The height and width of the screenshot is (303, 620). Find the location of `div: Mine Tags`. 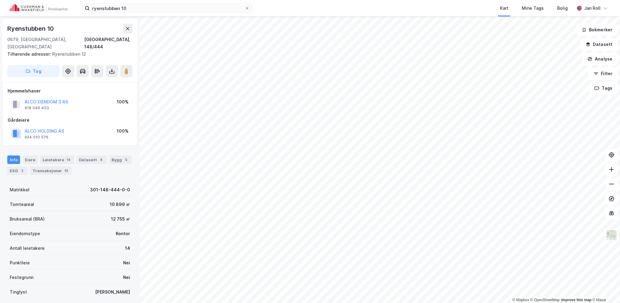

div: Mine Tags is located at coordinates (533, 8).